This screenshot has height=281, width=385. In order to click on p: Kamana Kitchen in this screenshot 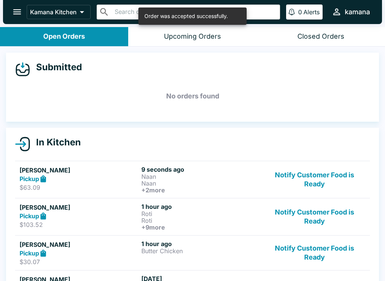, I will do `click(53, 12)`.